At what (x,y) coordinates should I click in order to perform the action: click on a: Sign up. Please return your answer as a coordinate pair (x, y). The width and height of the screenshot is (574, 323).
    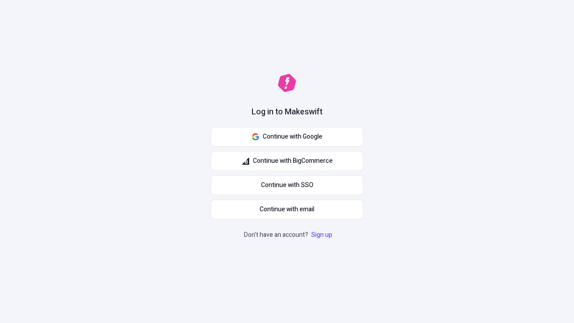
    Looking at the image, I should click on (322, 235).